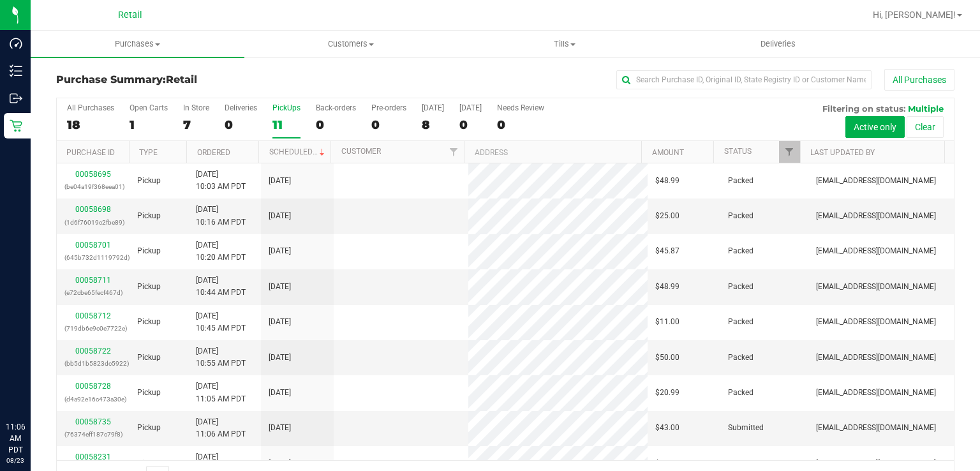  I want to click on a: Status, so click(737, 151).